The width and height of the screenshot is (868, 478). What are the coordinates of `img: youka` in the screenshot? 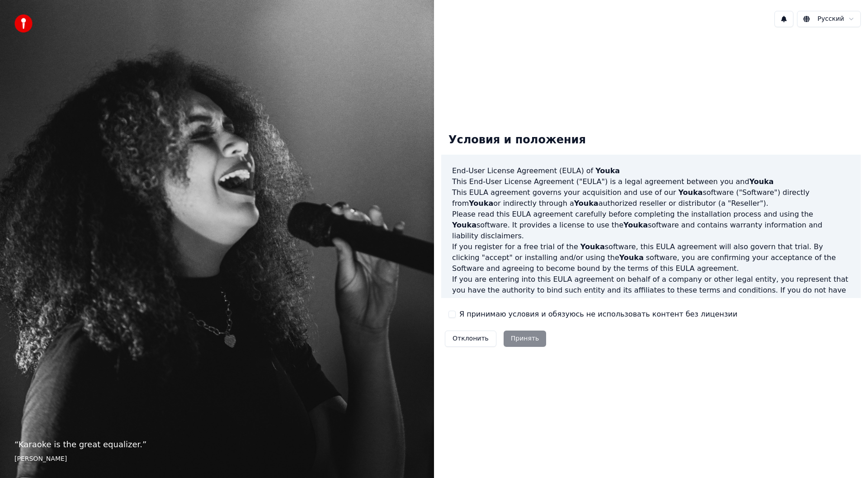 It's located at (24, 24).